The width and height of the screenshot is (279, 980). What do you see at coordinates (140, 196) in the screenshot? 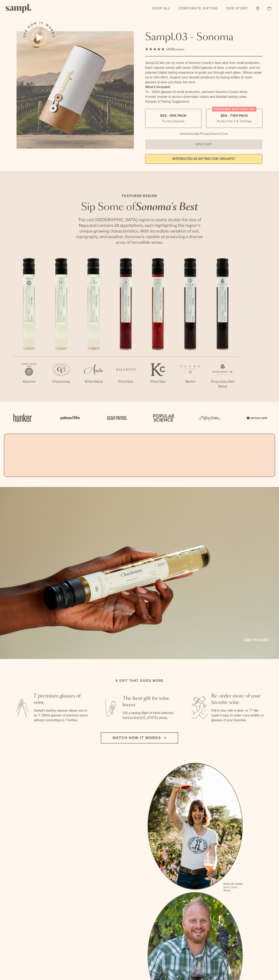
I see `p: Featured Region` at bounding box center [140, 196].